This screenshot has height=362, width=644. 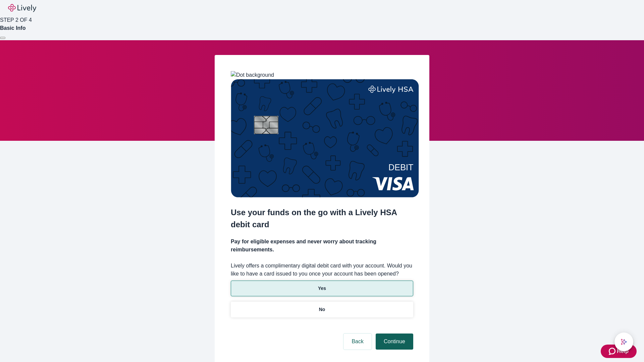 I want to click on h2: Use your funds on the go with a Lively HSA debit card, so click(x=322, y=218).